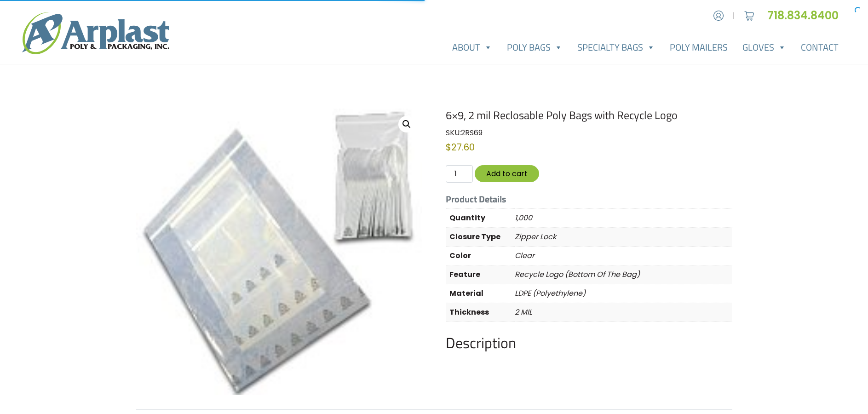 The image size is (868, 414). What do you see at coordinates (460, 147) in the screenshot?
I see `bdi: 27.60` at bounding box center [460, 147].